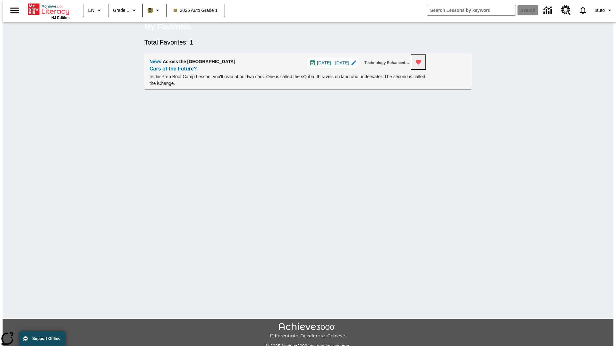 The width and height of the screenshot is (616, 346). Describe the element at coordinates (387, 63) in the screenshot. I see `button: Technology Enhanced Item` at that location.